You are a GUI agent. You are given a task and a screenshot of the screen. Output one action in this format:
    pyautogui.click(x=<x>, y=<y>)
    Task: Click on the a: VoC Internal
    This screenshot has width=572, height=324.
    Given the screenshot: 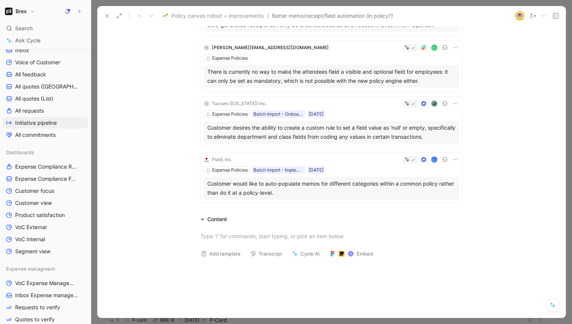 What is the action you would take?
    pyautogui.click(x=45, y=239)
    